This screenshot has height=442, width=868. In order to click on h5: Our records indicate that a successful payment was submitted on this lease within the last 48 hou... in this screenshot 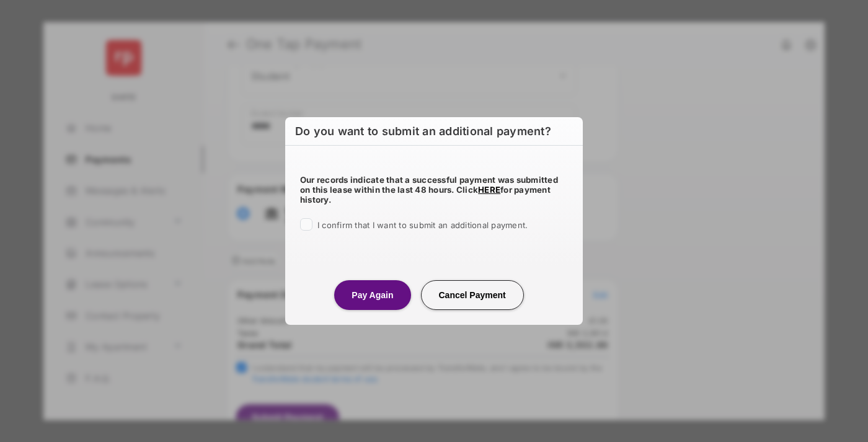, I will do `click(434, 190)`.